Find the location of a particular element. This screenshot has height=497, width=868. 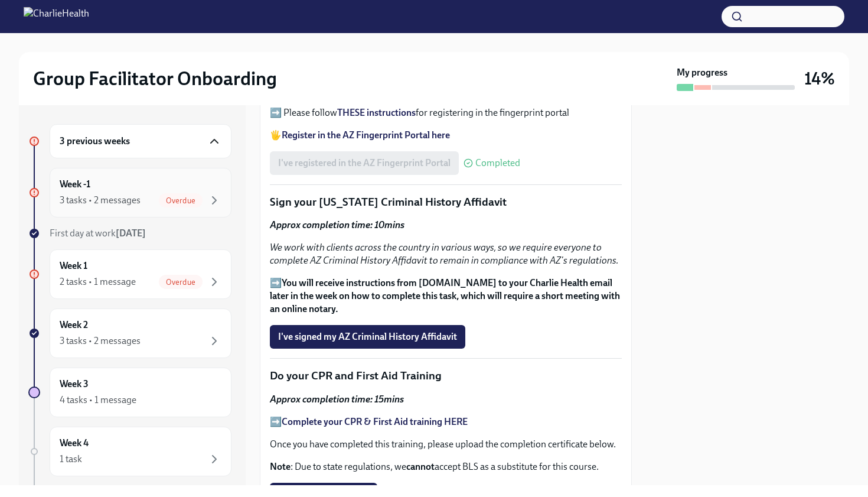

h6: Week 4 is located at coordinates (74, 443).